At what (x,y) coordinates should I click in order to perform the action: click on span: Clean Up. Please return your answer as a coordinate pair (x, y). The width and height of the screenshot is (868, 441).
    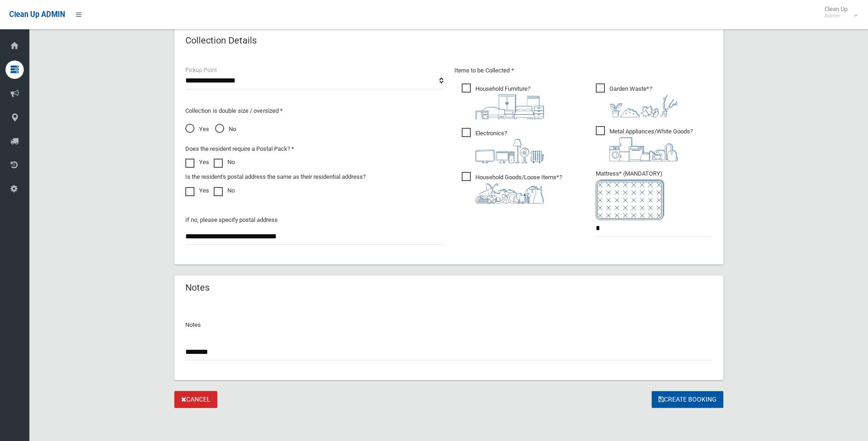
    Looking at the image, I should click on (838, 13).